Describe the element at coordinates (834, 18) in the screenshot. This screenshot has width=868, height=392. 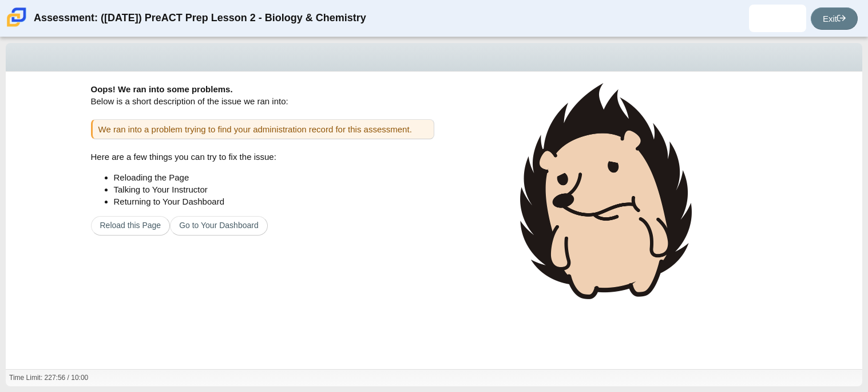
I see `a: Exit` at that location.